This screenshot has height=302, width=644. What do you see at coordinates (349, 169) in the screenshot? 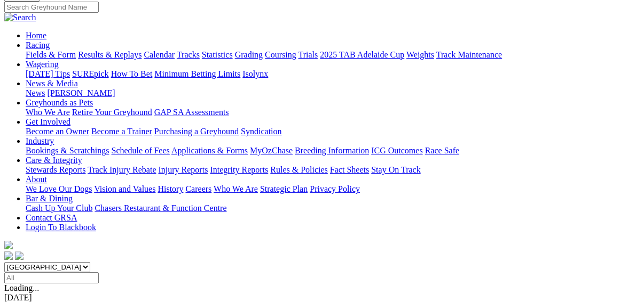
I see `a: Fact Sheets` at bounding box center [349, 169].